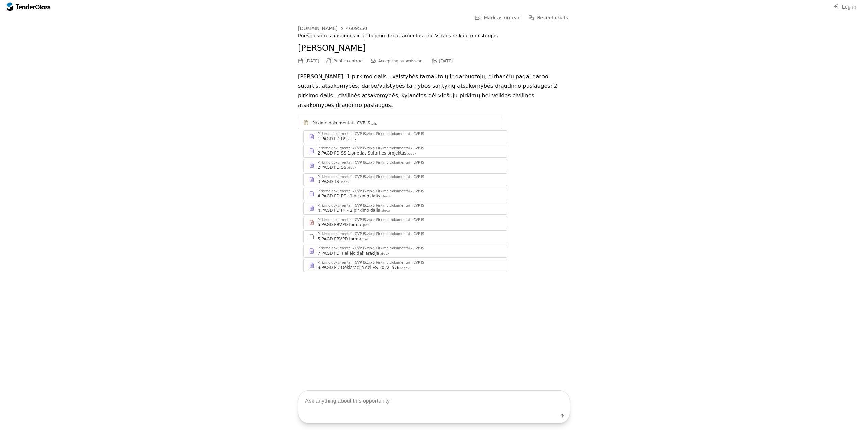 The image size is (868, 437). What do you see at coordinates (406, 223) in the screenshot?
I see `a: Pirkimo dokumentai - CVP IS.zipPirkimo dokumentai - CVP IS5 PAGD EBVPD forma.pdf` at bounding box center [406, 223].